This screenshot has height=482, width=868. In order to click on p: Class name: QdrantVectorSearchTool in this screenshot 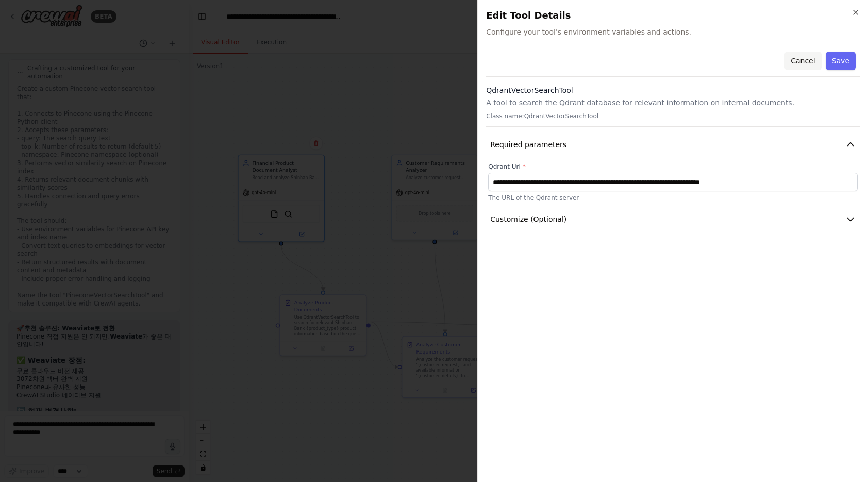, I will do `click(673, 116)`.